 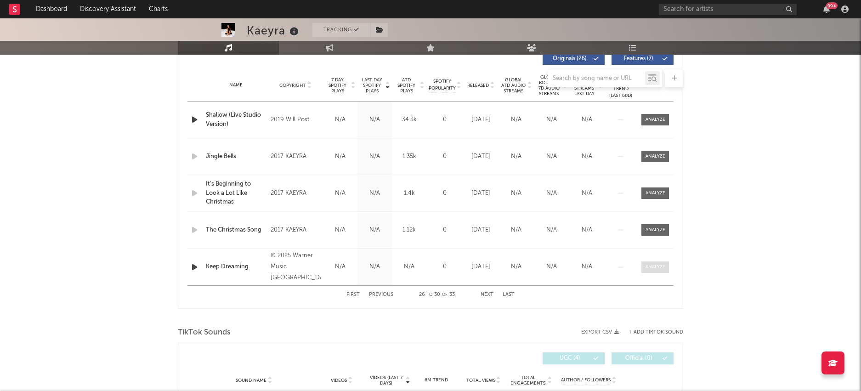 What do you see at coordinates (480, 380) in the screenshot?
I see `span: Total Views` at bounding box center [480, 380].